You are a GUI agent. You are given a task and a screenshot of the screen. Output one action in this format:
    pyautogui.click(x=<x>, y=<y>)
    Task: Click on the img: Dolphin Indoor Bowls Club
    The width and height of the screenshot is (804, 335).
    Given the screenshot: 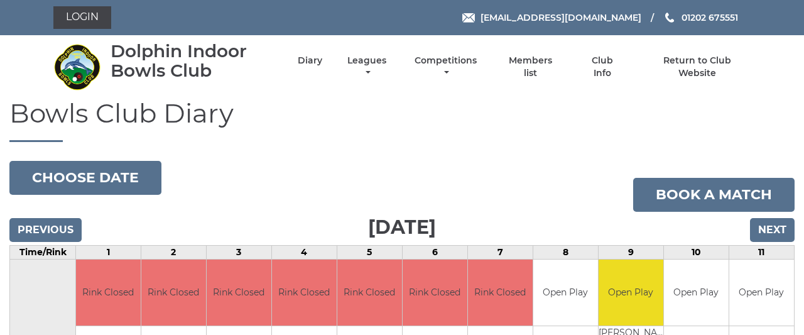 What is the action you would take?
    pyautogui.click(x=77, y=67)
    